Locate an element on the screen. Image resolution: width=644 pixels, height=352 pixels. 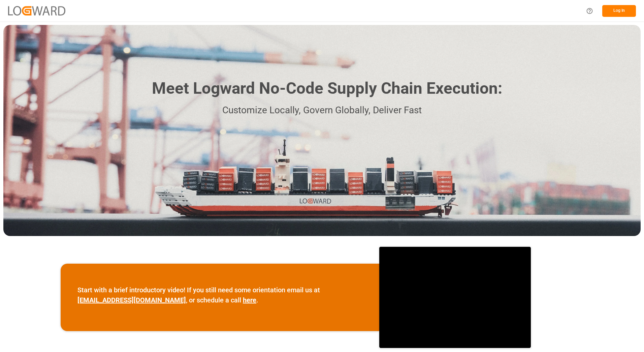
button: Log In is located at coordinates (620, 11).